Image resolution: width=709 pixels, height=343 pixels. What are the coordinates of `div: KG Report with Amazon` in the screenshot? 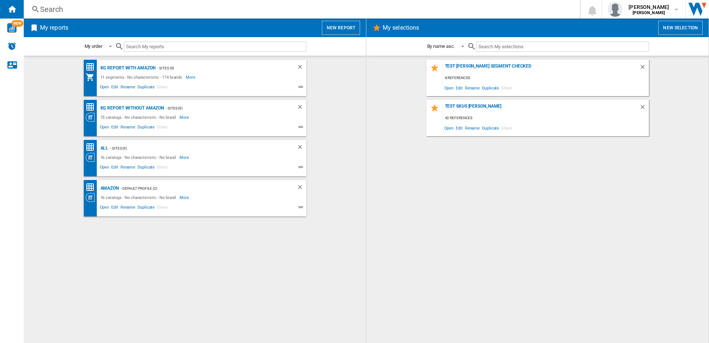 It's located at (127, 68).